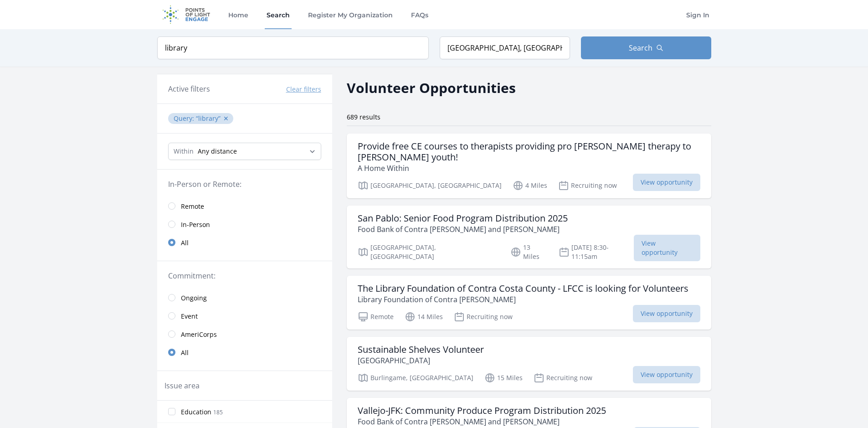 This screenshot has width=868, height=428. Describe the element at coordinates (218, 412) in the screenshot. I see `span: 185` at that location.